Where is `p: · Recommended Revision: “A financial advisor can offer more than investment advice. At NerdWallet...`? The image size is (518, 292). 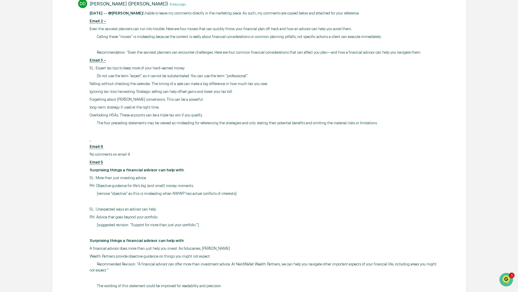 p: · Recommended Revision: “A financial advisor can offer more than investment advice. At NerdWallet... is located at coordinates (265, 267).